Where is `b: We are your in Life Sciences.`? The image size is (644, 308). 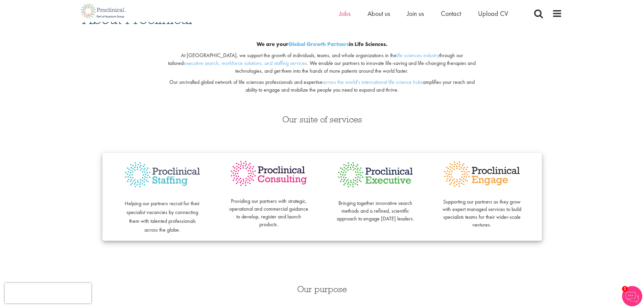 b: We are your in Life Sciences. is located at coordinates (322, 44).